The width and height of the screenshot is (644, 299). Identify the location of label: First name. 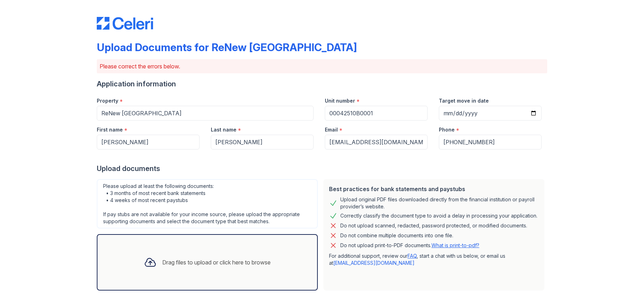
(110, 130).